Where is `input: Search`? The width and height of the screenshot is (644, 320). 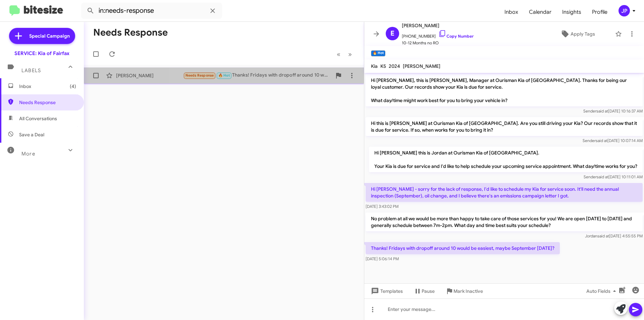
input: Search is located at coordinates (152, 11).